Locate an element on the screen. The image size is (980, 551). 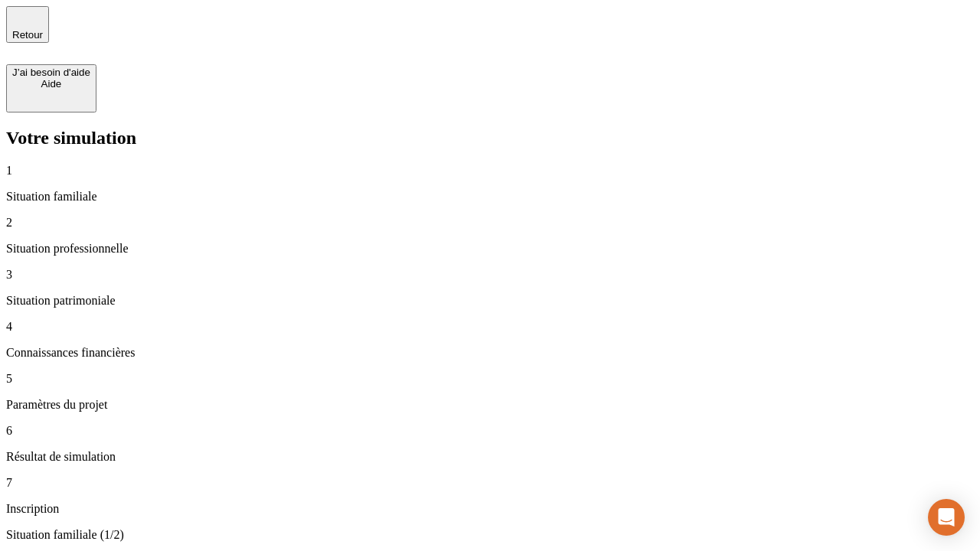
p: Paramètres du projet is located at coordinates (490, 405).